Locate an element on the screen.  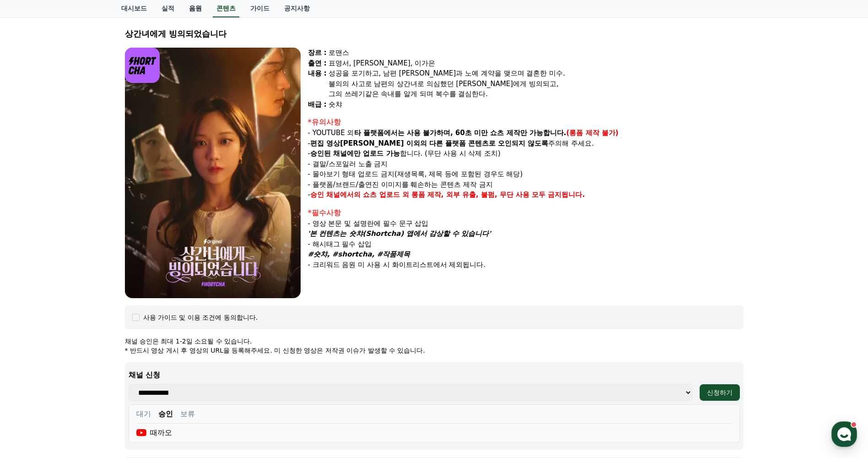
div: 신청하기 is located at coordinates (720, 392).